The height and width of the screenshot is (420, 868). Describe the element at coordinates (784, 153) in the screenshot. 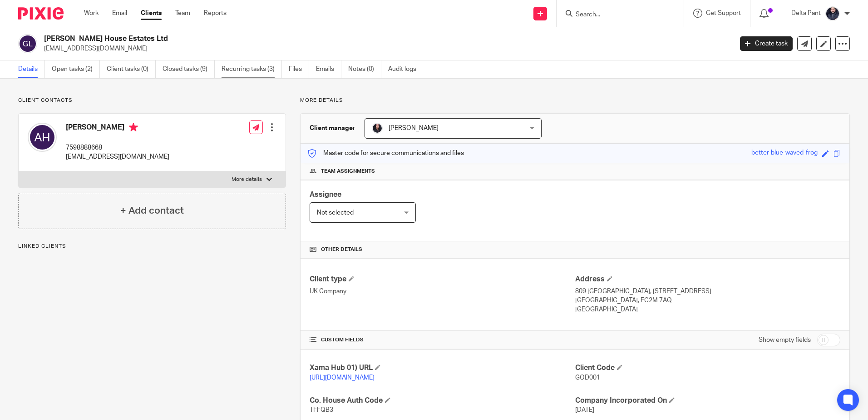

I see `div: better-blue-waved-frog` at that location.